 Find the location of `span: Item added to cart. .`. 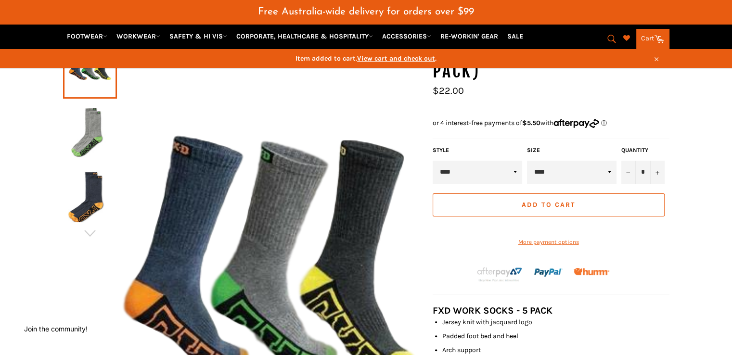

span: Item added to cart. . is located at coordinates (366, 58).